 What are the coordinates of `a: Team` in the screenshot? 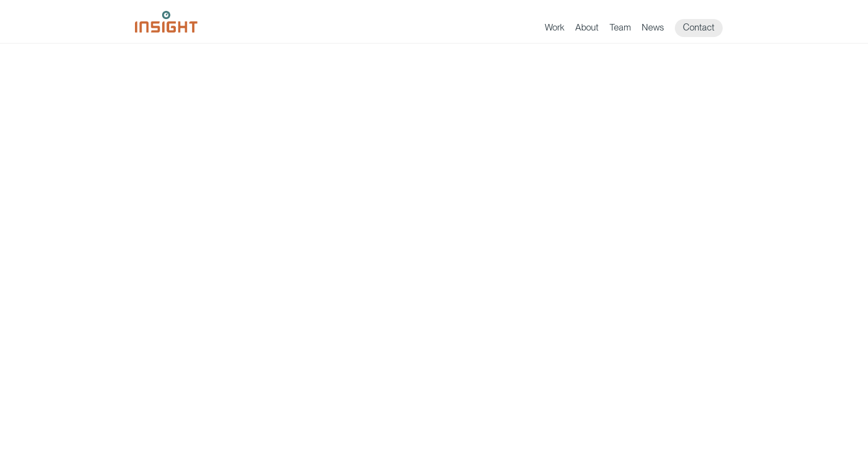 It's located at (620, 29).